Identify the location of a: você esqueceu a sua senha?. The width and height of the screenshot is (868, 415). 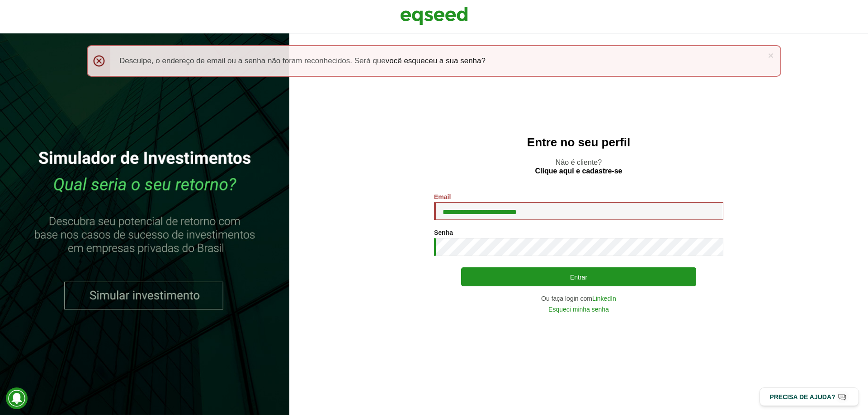
(435, 61).